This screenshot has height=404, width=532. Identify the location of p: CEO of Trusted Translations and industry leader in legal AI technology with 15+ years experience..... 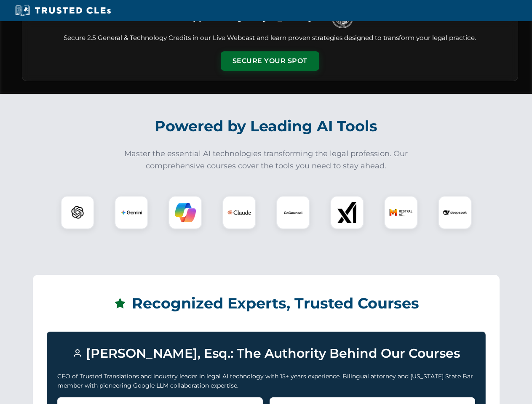
(266, 381).